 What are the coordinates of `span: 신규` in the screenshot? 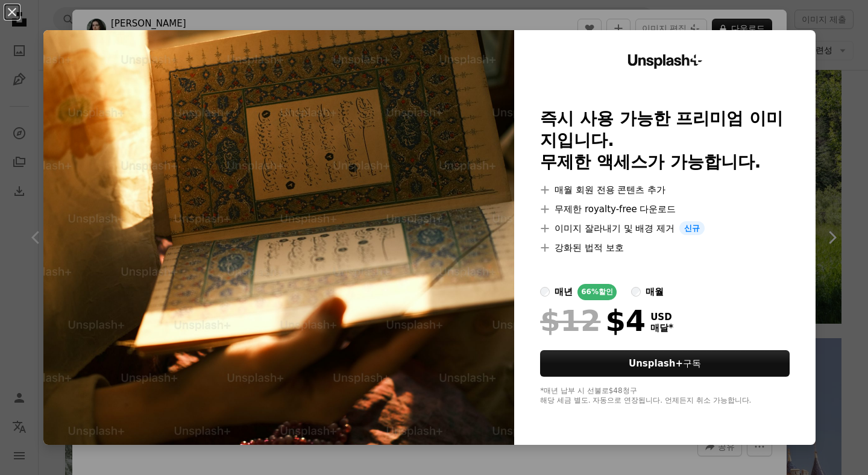 It's located at (692, 229).